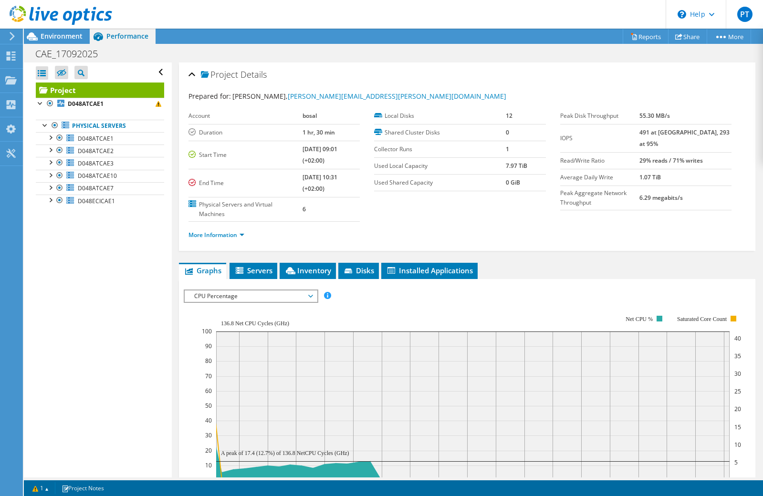  What do you see at coordinates (702, 319) in the screenshot?
I see `text: Saturated Core Count` at bounding box center [702, 319].